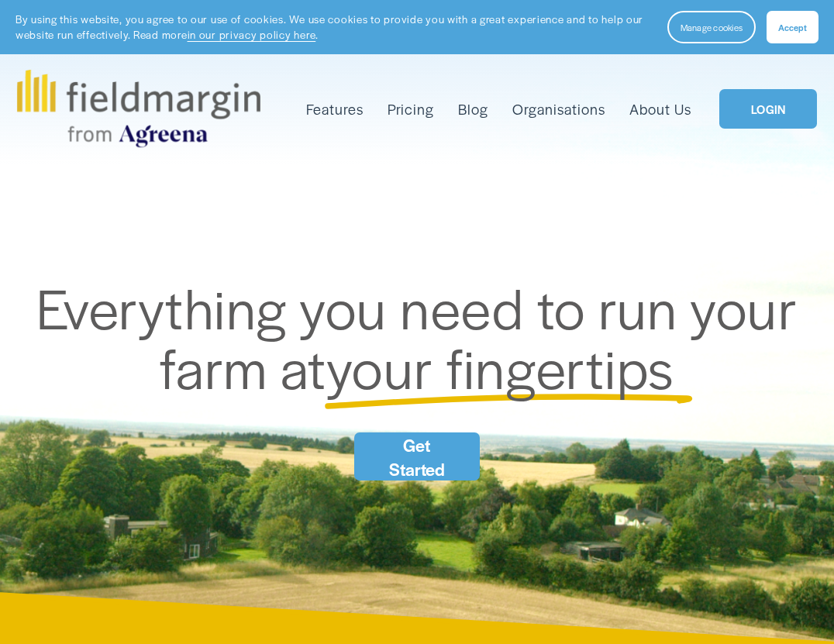 This screenshot has width=834, height=644. I want to click on a: LOGIN, so click(768, 109).